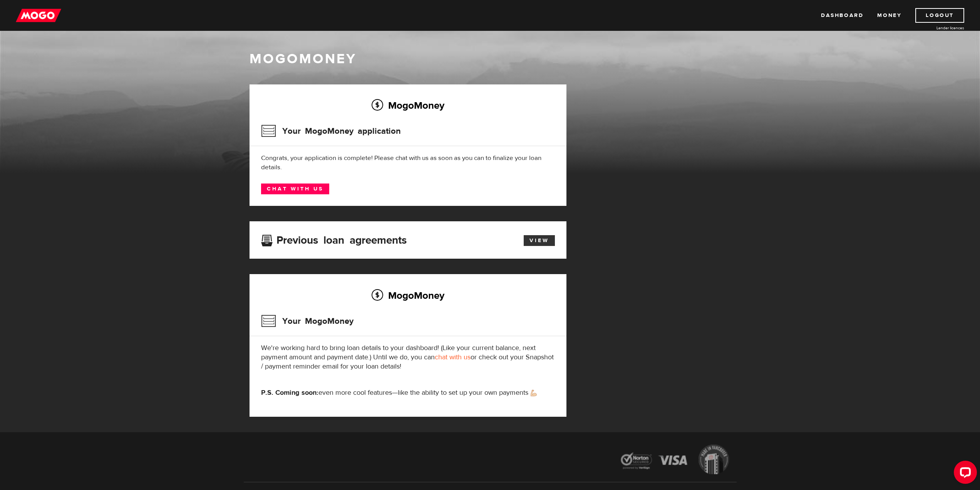 Image resolution: width=980 pixels, height=490 pixels. What do you see at coordinates (18, 15) in the screenshot?
I see `button: Open LiveChat chat widget` at bounding box center [18, 15].